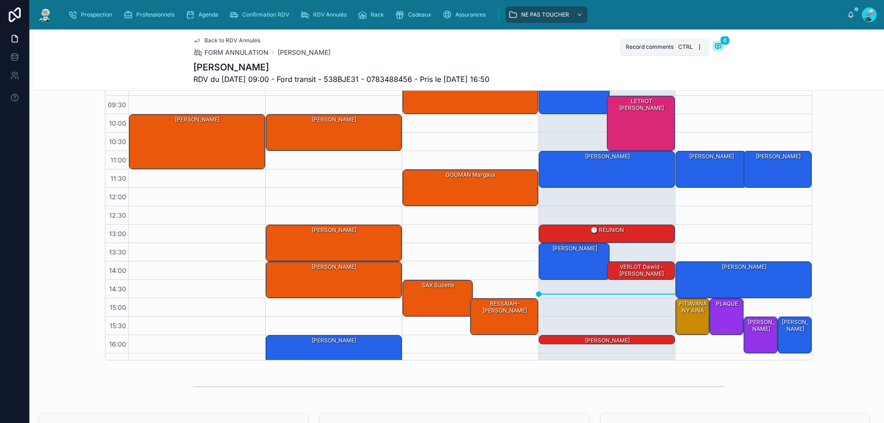 This screenshot has width=884, height=423. I want to click on span: Record comments, so click(650, 47).